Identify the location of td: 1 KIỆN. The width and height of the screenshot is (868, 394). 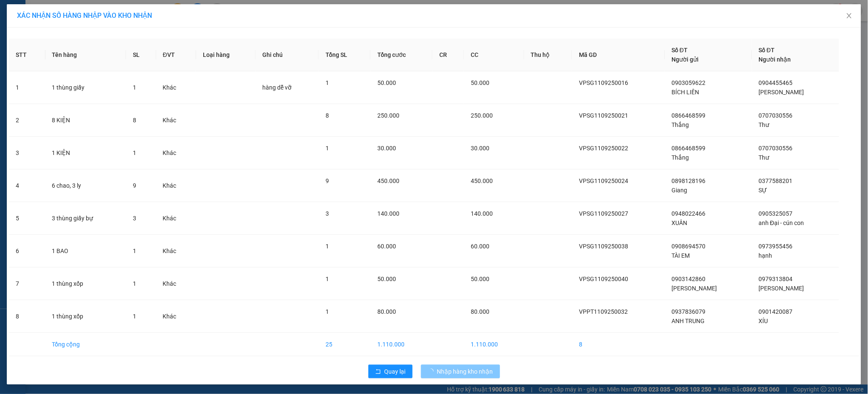
(86, 153).